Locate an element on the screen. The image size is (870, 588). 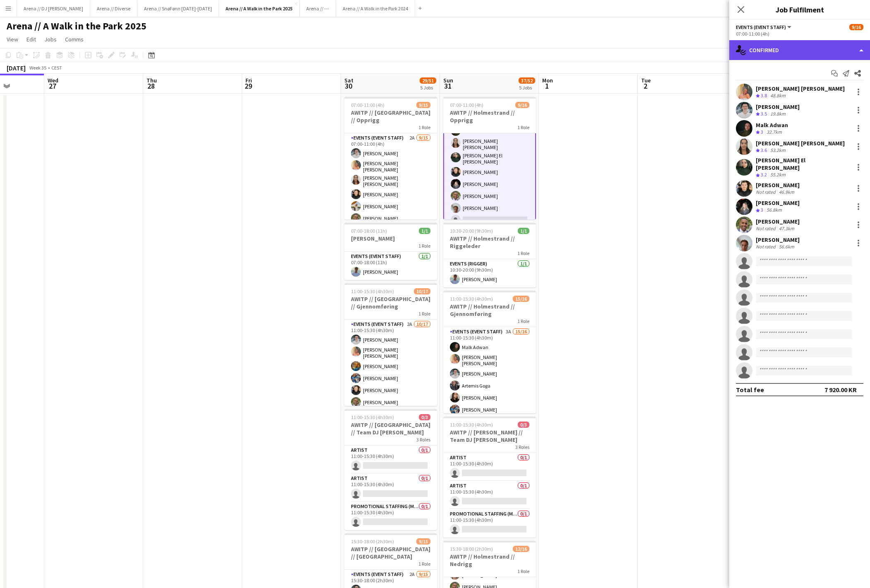
div: 46.9km is located at coordinates (786, 191).